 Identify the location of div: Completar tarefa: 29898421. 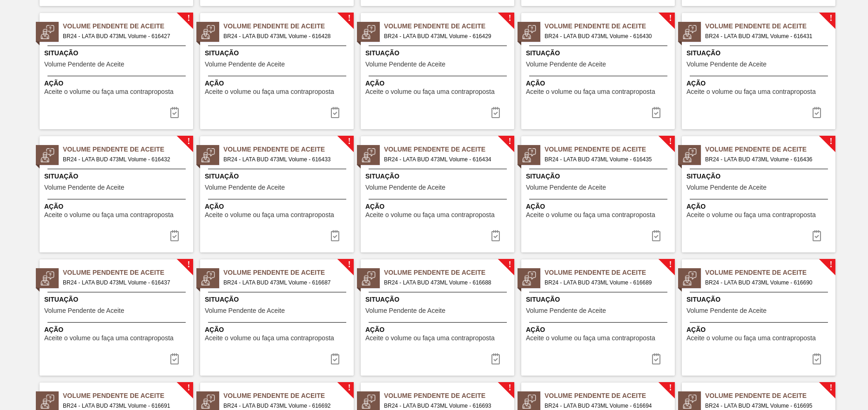
(656, 236).